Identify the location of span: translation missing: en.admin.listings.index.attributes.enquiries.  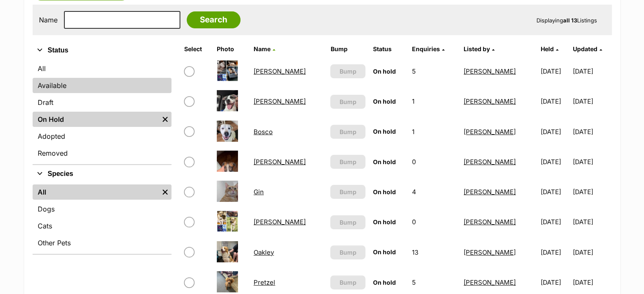
(426, 49).